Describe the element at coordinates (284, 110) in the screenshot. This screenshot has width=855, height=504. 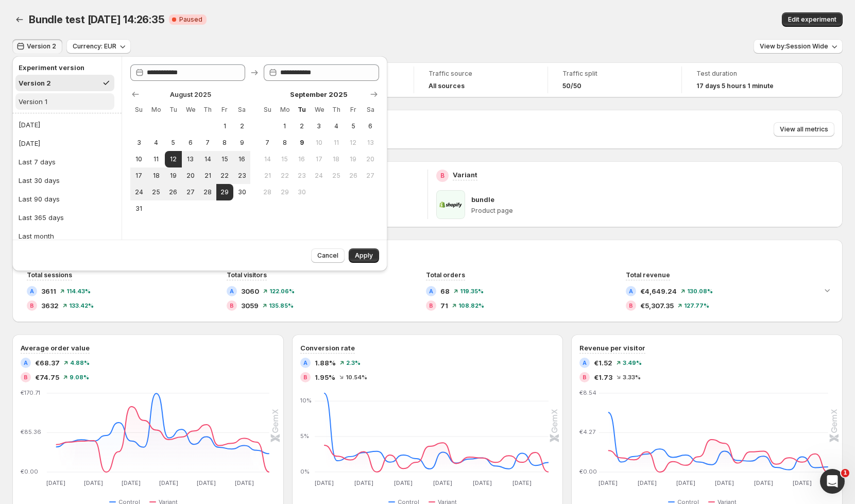
I see `th: Monday` at that location.